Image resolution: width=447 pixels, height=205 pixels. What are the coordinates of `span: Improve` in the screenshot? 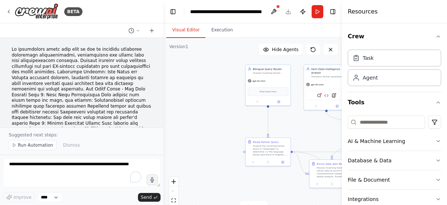 It's located at (22, 198).